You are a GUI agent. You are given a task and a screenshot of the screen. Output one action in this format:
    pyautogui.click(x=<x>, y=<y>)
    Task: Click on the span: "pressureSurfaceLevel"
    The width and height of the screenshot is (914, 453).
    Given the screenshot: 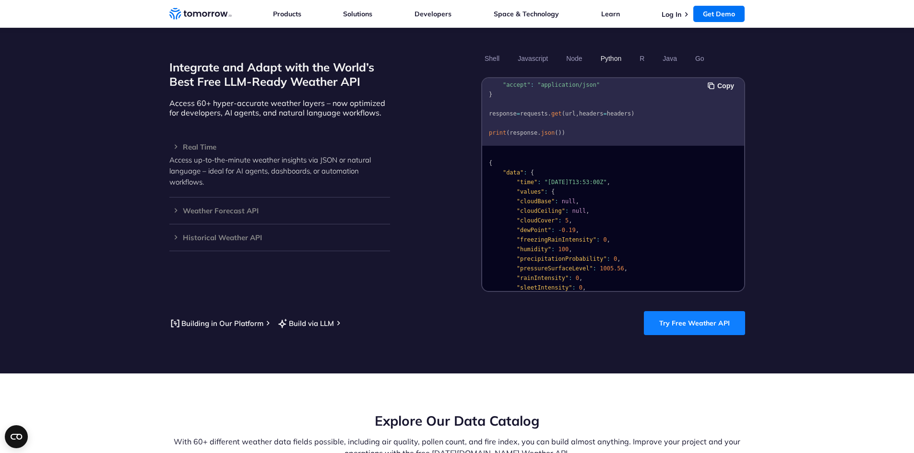 What is the action you would take?
    pyautogui.click(x=554, y=269)
    